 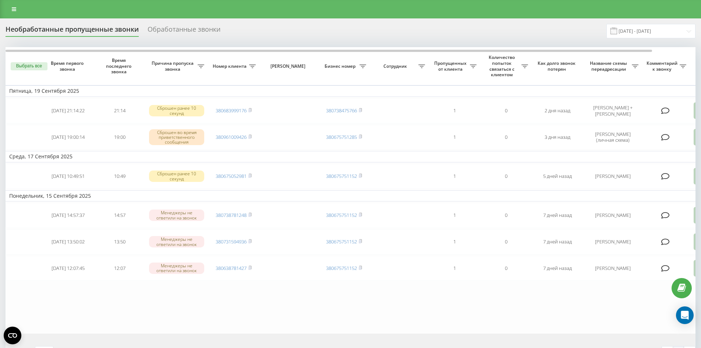 I want to click on span: Сотрудник, so click(x=396, y=66).